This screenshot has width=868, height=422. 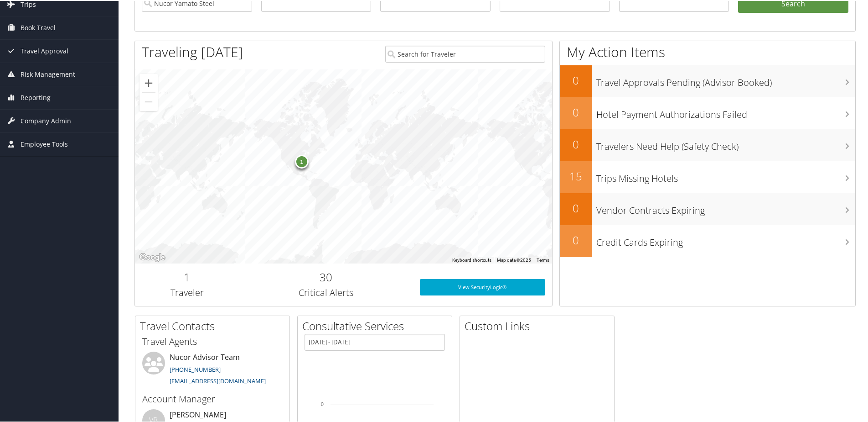 I want to click on button: Zoom in, so click(x=149, y=82).